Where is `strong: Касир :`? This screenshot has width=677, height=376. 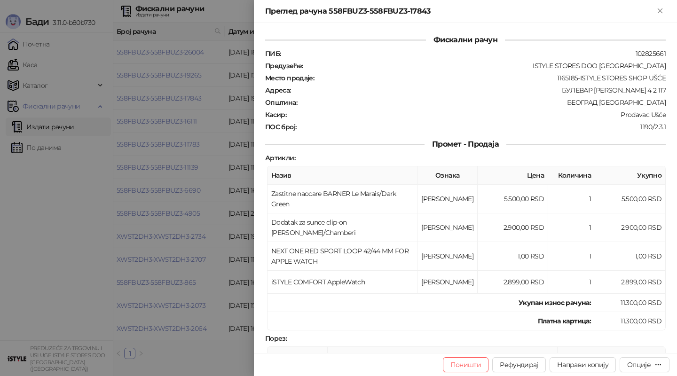
strong: Касир : is located at coordinates (275, 115).